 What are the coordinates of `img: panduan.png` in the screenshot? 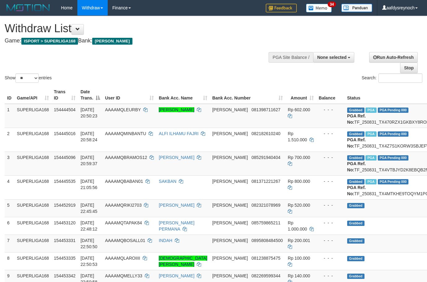 It's located at (357, 8).